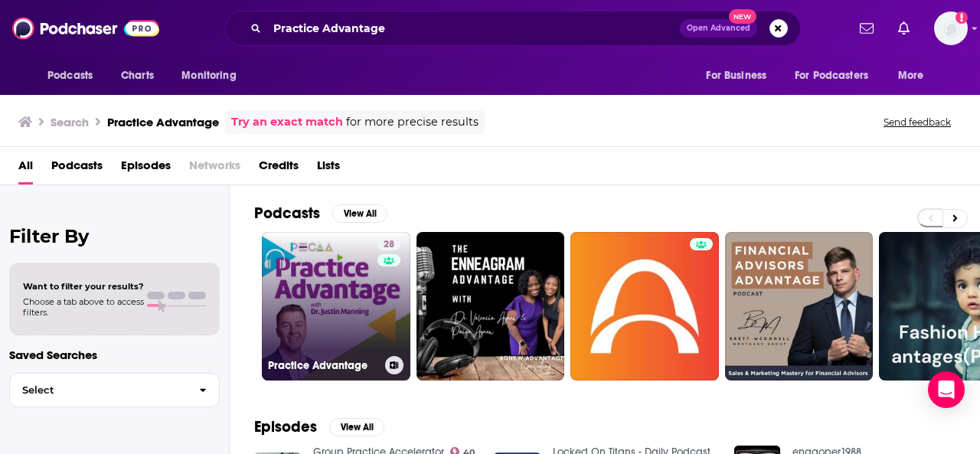 This screenshot has width=980, height=454. I want to click on span: Credits, so click(279, 168).